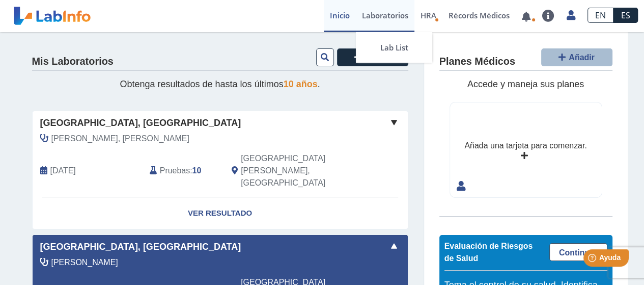  What do you see at coordinates (581, 57) in the screenshot?
I see `span: Añadir` at bounding box center [581, 57].